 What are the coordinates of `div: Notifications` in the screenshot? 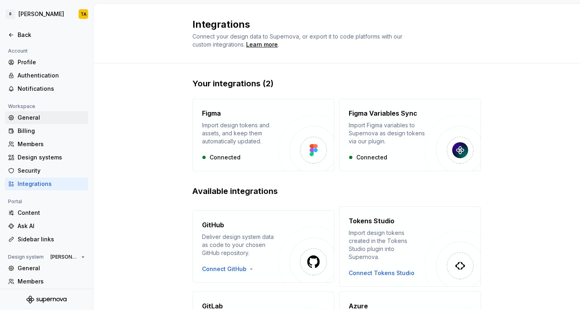 It's located at (51, 89).